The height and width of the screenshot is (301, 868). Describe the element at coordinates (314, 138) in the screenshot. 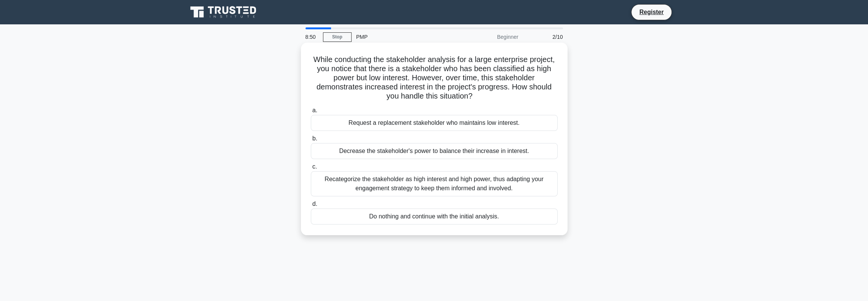

I see `span: b.` at that location.